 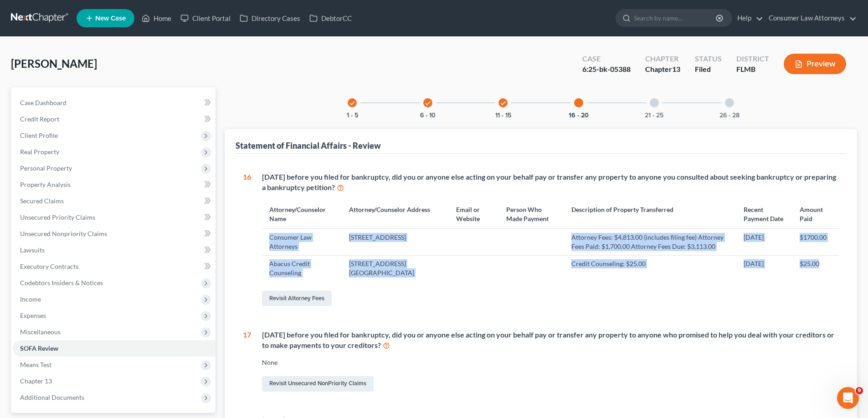 I want to click on th: Attorney/Counselor Address, so click(x=395, y=214).